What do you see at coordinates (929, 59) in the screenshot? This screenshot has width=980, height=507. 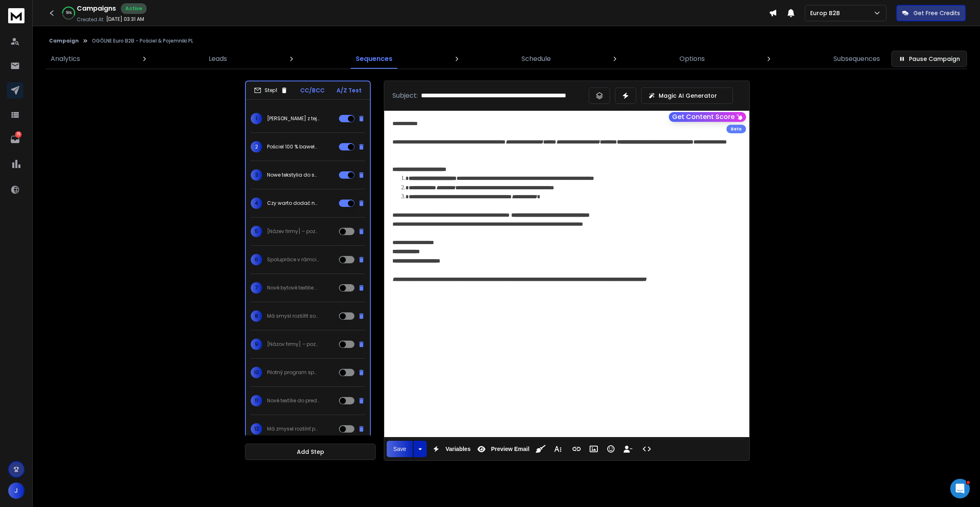 I see `button: Pause Campaign` at bounding box center [929, 59].